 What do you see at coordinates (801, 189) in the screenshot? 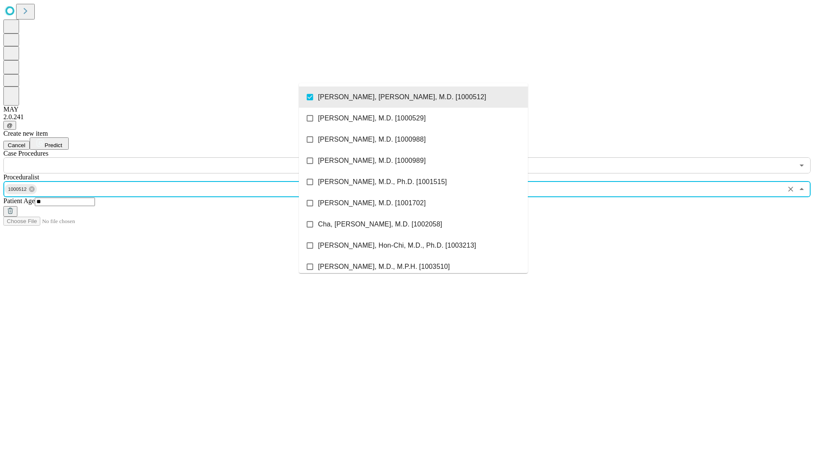
I see `button: Close` at bounding box center [801, 189].